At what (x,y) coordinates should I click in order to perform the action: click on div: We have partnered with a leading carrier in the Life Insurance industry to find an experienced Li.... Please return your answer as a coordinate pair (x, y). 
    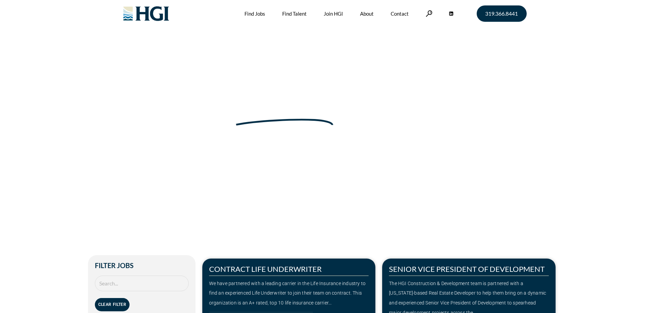
    Looking at the image, I should click on (289, 293).